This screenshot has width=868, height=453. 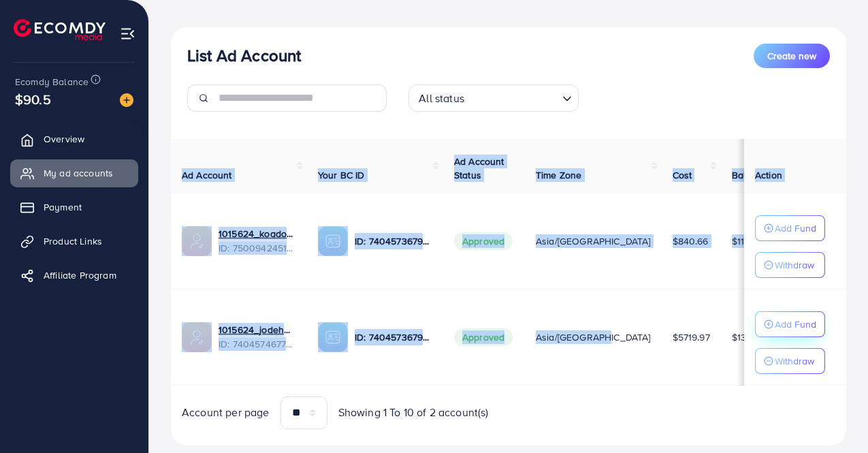 What do you see at coordinates (80, 275) in the screenshot?
I see `span: Affiliate Program` at bounding box center [80, 275].